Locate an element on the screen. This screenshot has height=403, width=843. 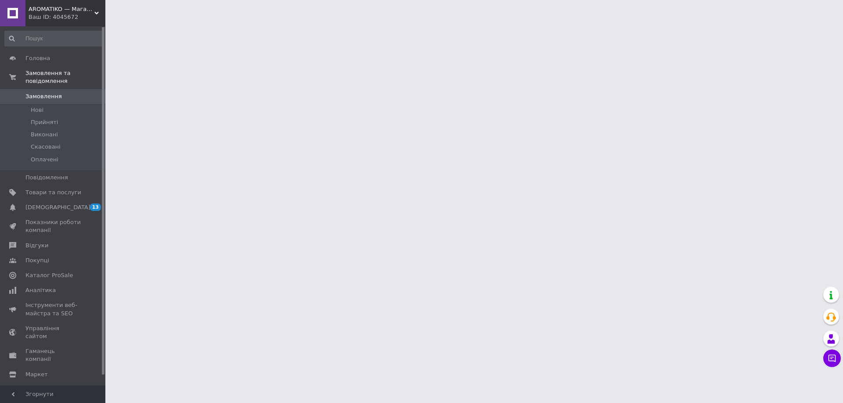
span: Товари та послуги is located at coordinates (53, 193).